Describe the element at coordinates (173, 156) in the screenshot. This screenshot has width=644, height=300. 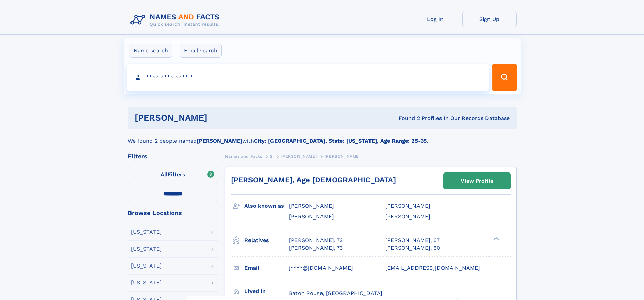
I see `div: Filters` at that location.